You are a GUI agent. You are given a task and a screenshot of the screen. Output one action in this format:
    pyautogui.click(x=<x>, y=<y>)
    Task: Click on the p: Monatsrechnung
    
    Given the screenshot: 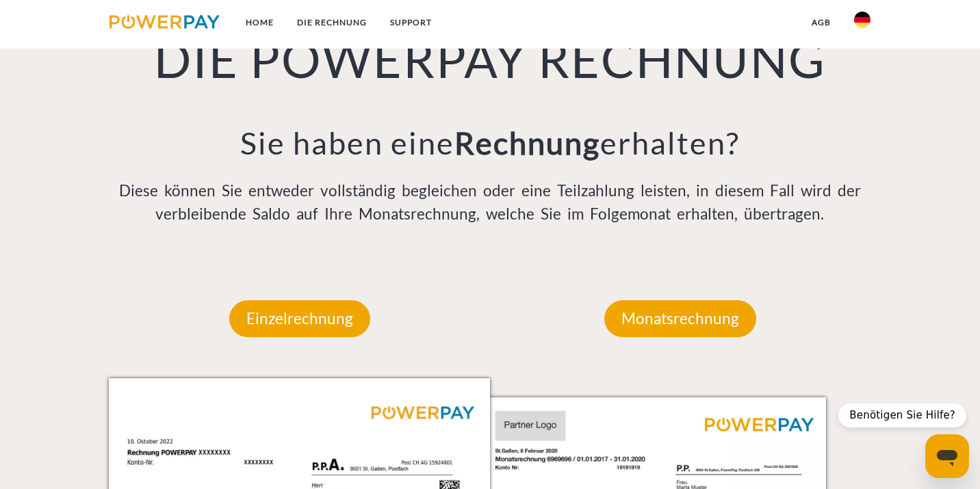 What is the action you would take?
    pyautogui.click(x=680, y=318)
    